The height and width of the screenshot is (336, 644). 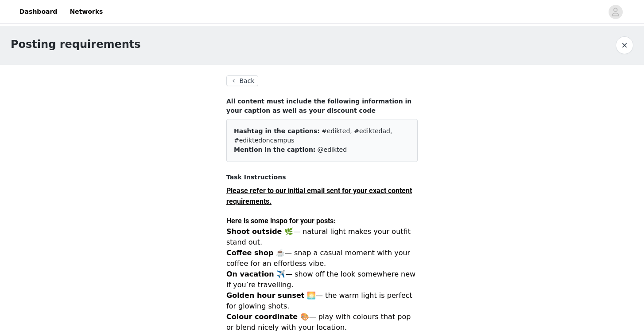 I want to click on div: avatar, so click(x=616, y=12).